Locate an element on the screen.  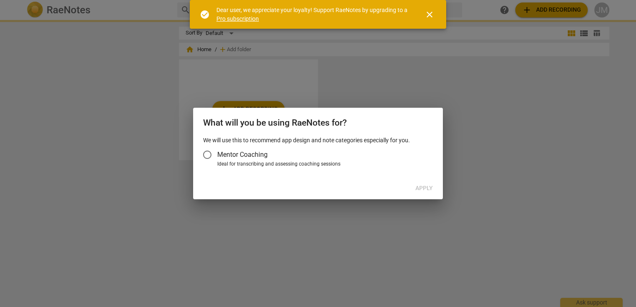
a: Pro subscription is located at coordinates (238, 19).